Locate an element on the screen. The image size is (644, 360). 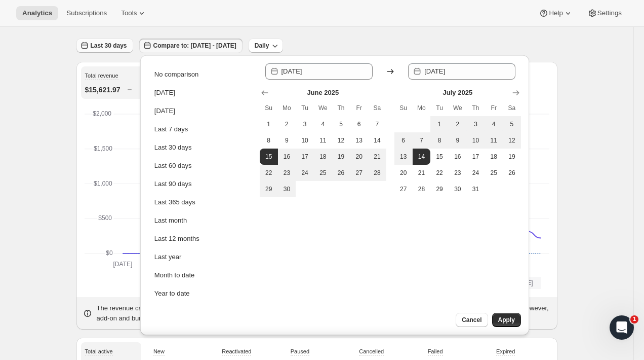
text: $2,000 is located at coordinates (102, 114).